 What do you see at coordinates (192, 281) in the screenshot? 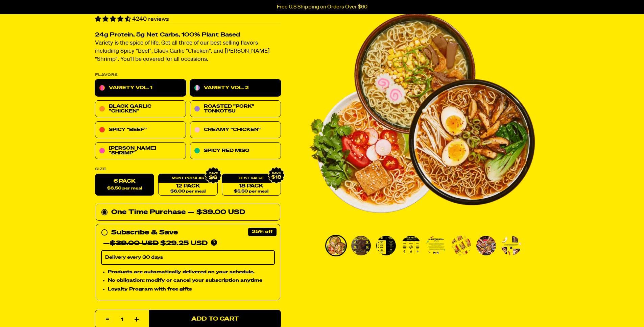
I see `li: No obligation: modify or cancel your subscription anytime` at bounding box center [192, 281].